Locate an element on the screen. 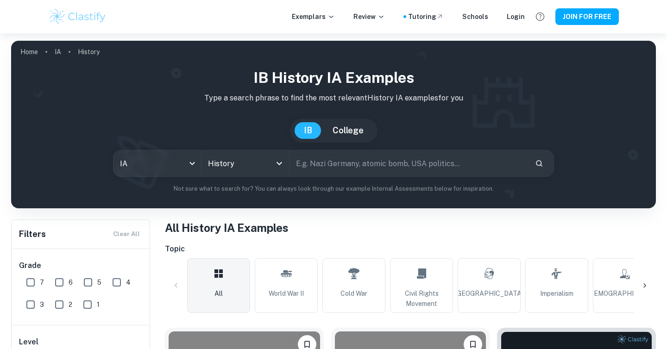 Image resolution: width=667 pixels, height=349 pixels. span: Civil Rights Movement is located at coordinates (421, 299).